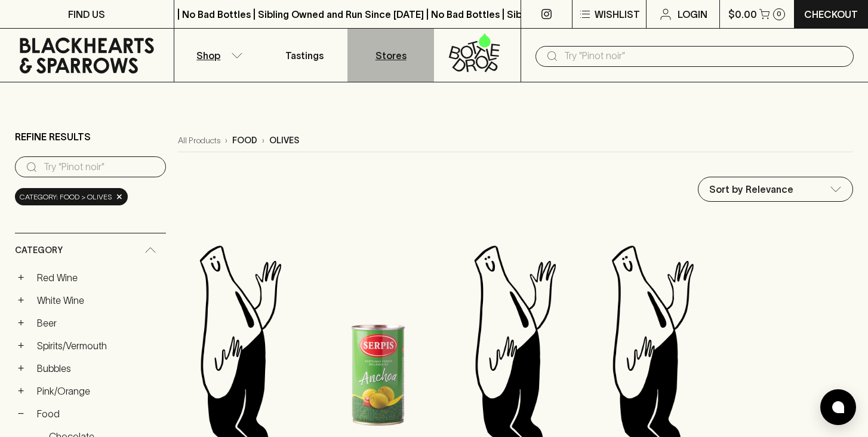 The width and height of the screenshot is (868, 437). What do you see at coordinates (284, 140) in the screenshot?
I see `p: olives` at bounding box center [284, 140].